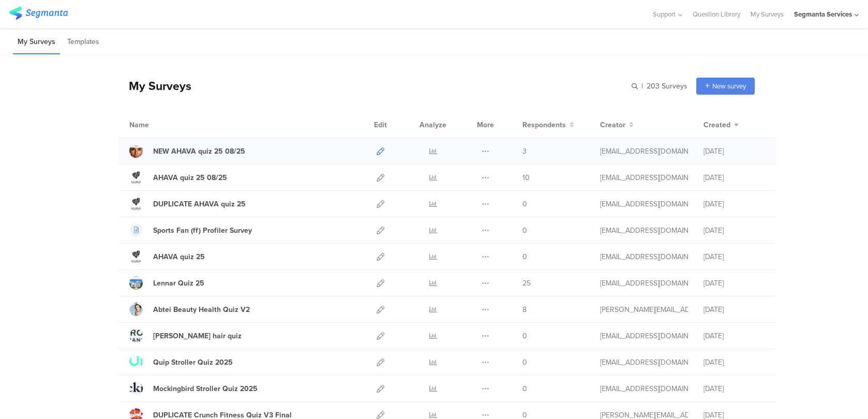 The image size is (868, 419). I want to click on div: Name, so click(160, 124).